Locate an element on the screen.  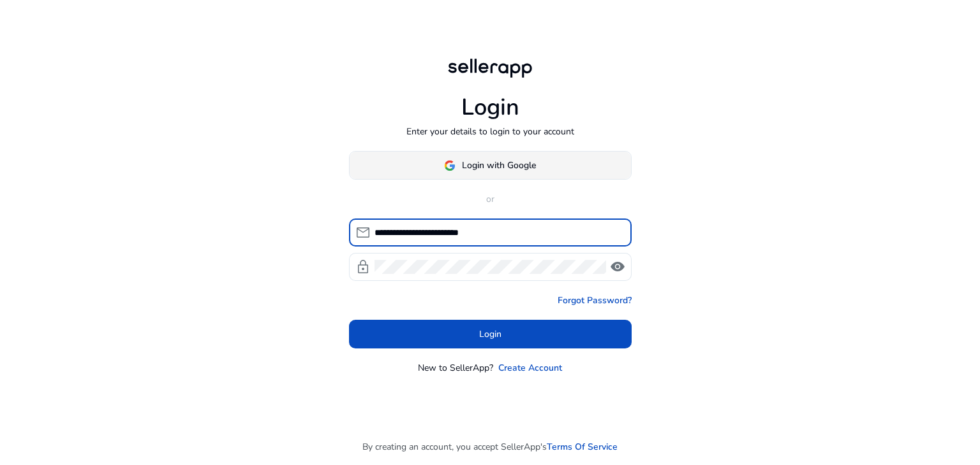
img: google-logo.svg is located at coordinates (450, 166).